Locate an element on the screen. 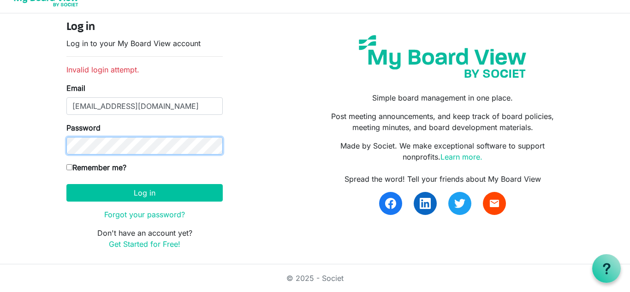 Image resolution: width=630 pixels, height=292 pixels. img: twitter.svg is located at coordinates (460, 204).